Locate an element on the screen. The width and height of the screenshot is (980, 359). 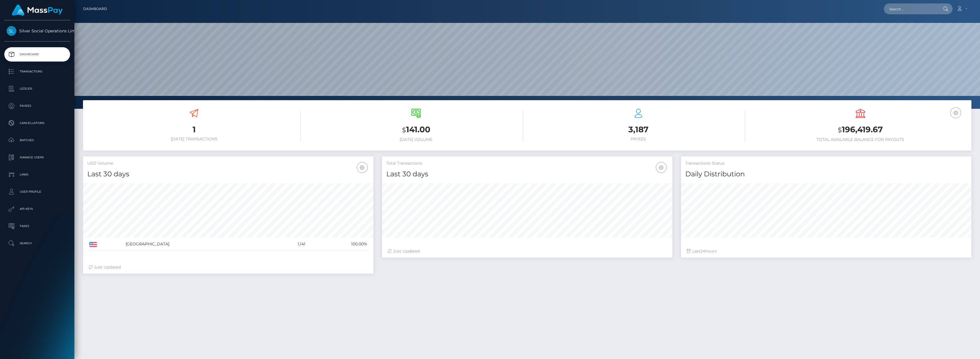
p: User Profile is located at coordinates (37, 192).